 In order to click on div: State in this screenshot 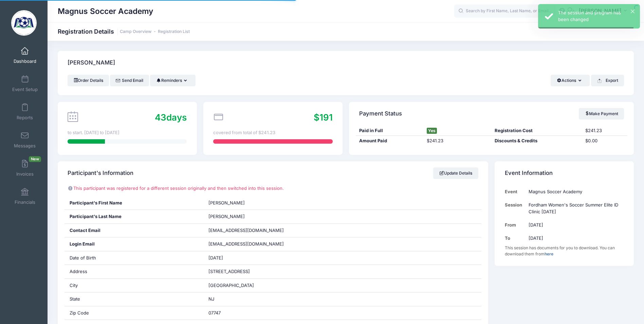, I will do `click(134, 299)`.